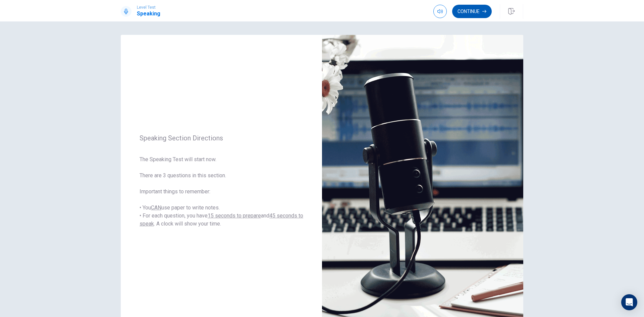  What do you see at coordinates (629, 302) in the screenshot?
I see `div: Open Intercom Messenger` at bounding box center [629, 302].